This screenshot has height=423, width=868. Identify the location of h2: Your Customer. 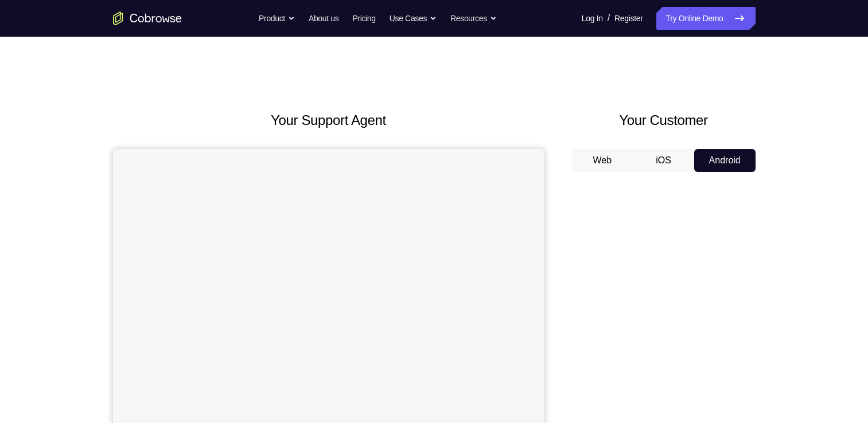
(664, 120).